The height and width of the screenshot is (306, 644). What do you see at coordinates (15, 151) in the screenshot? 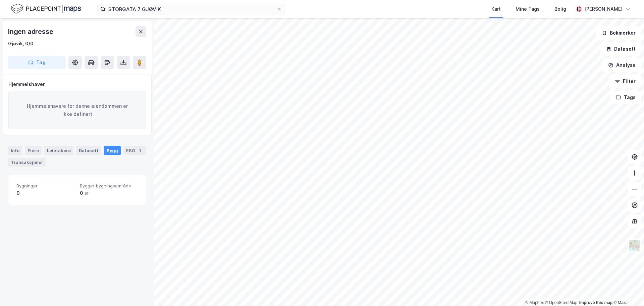
I see `div: Info` at bounding box center [15, 151].